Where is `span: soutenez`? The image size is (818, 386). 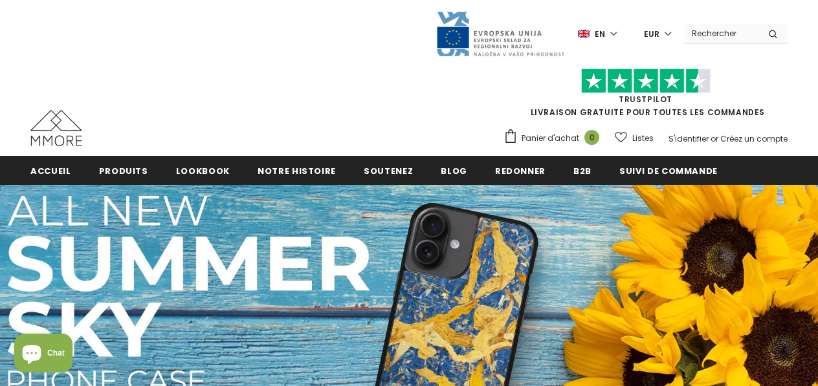
span: soutenez is located at coordinates (388, 171).